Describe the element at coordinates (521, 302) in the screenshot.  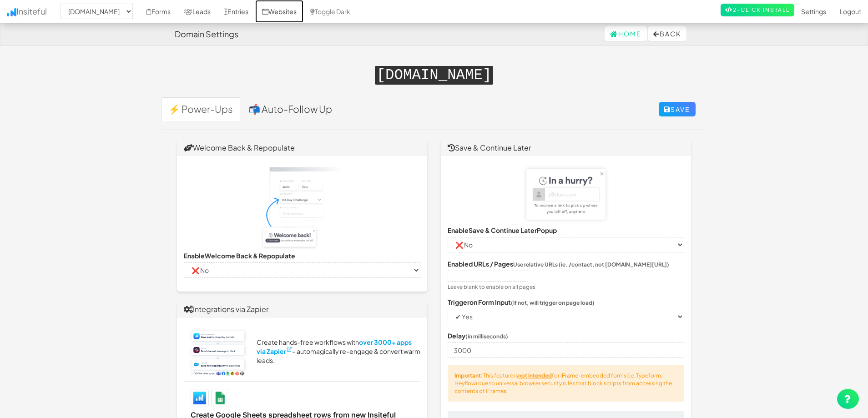
I see `label: on Form Input` at that location.